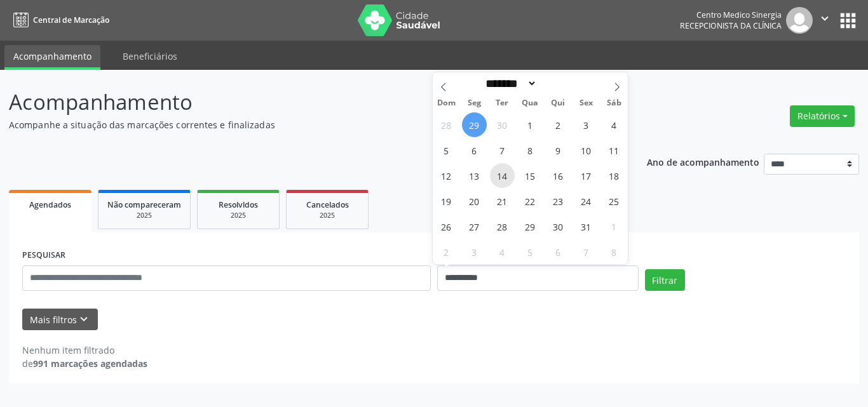 This screenshot has width=868, height=407. Describe the element at coordinates (474, 124) in the screenshot. I see `span: Setembro 29, 2025` at that location.